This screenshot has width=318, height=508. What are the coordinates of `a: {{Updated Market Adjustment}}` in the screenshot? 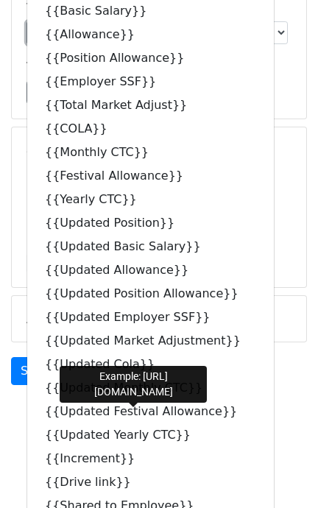 It's located at (150, 341).